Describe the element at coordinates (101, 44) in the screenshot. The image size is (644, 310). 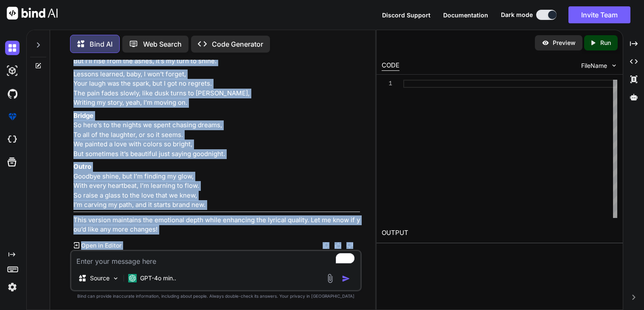
I see `p: Bind AI` at that location.